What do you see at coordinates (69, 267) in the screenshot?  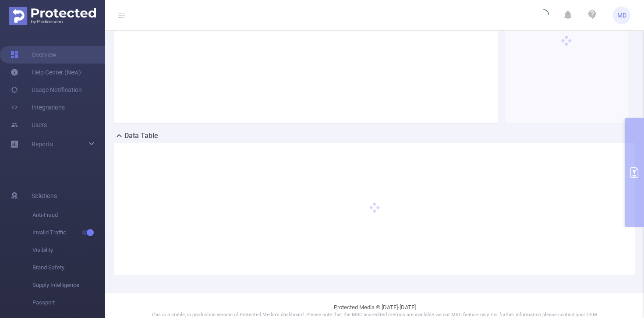 I see `span: Brand Safety` at bounding box center [69, 267].